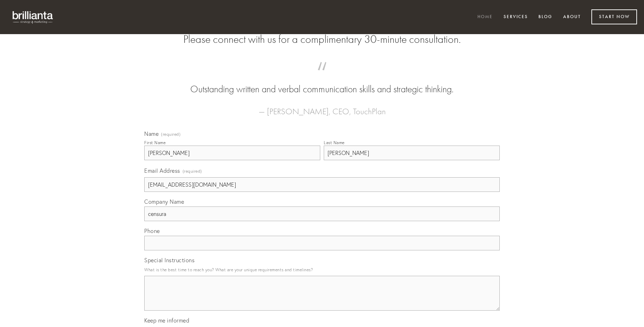 This screenshot has width=644, height=327. Describe the element at coordinates (516, 17) in the screenshot. I see `a: Services` at that location.